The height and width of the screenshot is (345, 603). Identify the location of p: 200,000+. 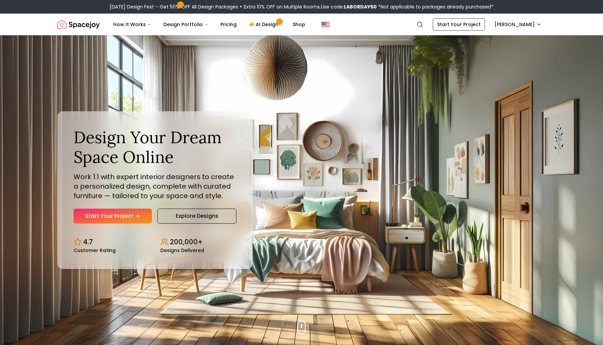
(186, 242).